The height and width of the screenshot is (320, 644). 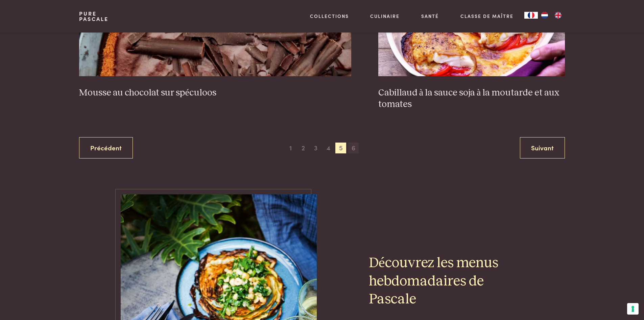 I want to click on a: Culinaire, so click(x=385, y=16).